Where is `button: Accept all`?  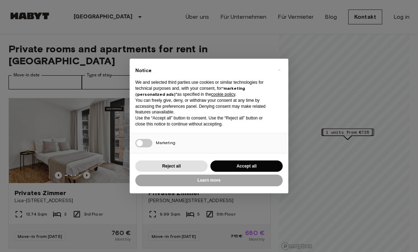
button: Accept all is located at coordinates (246, 166).